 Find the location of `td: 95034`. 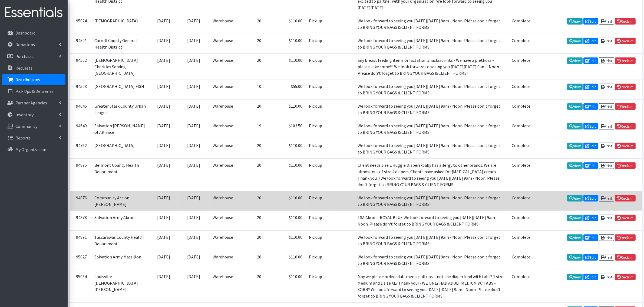

td: 95034 is located at coordinates (81, 286).